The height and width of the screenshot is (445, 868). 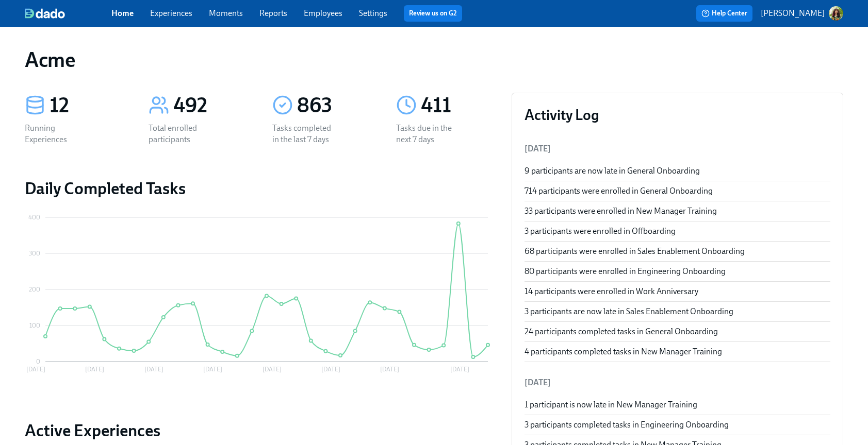 I want to click on h1: Acme, so click(x=50, y=60).